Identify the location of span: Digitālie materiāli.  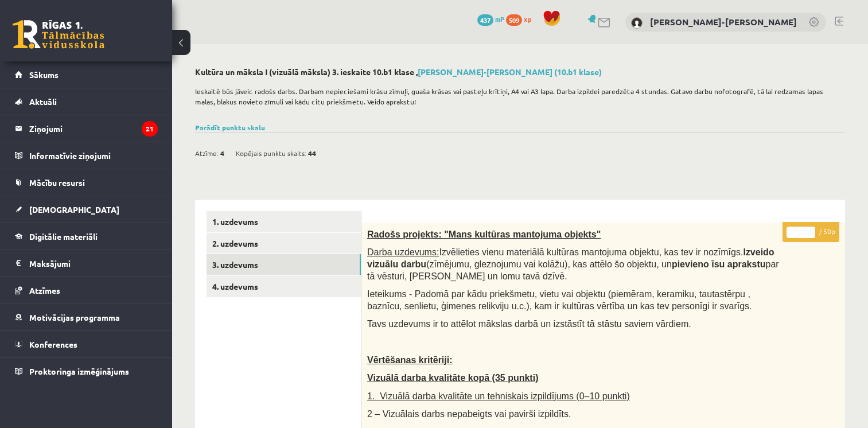
(63, 237).